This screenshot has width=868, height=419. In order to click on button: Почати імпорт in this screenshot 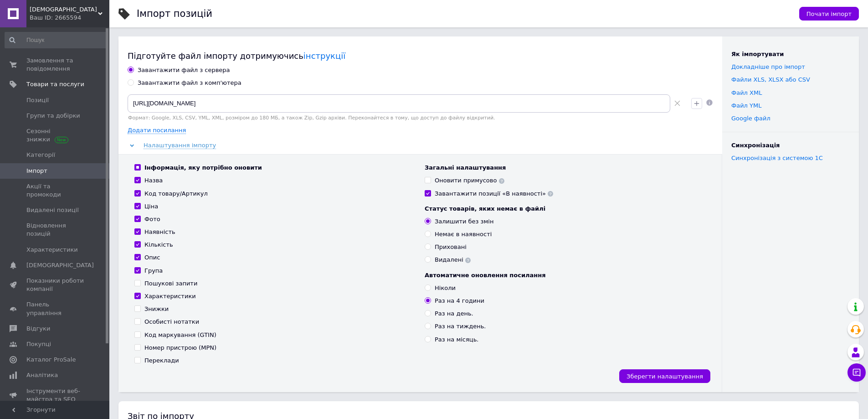, I will do `click(829, 14)`.